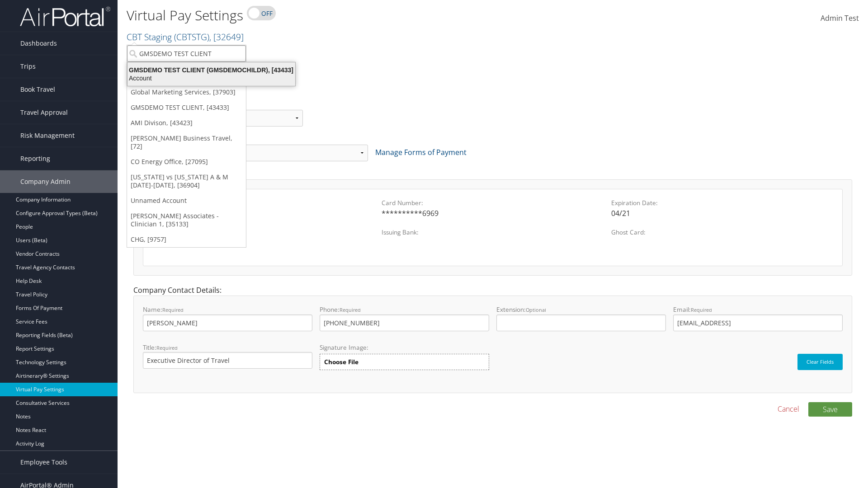 The height and width of the screenshot is (488, 868). What do you see at coordinates (404, 362) in the screenshot?
I see `label: Choose File` at bounding box center [404, 362].